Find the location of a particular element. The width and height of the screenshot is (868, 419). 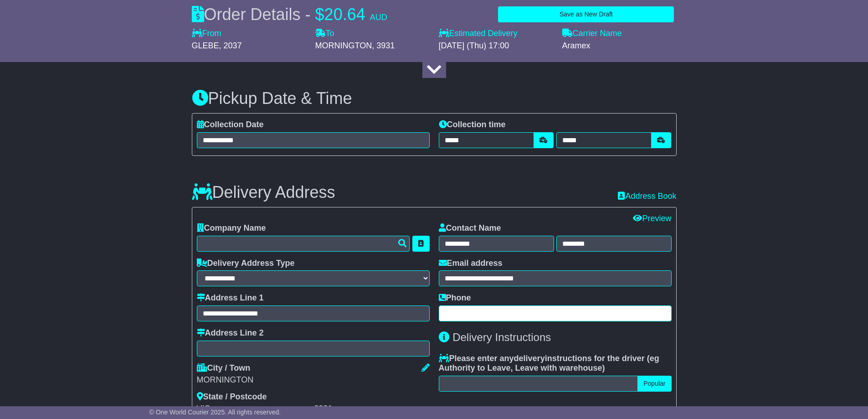

div: Aramex is located at coordinates (619, 46).